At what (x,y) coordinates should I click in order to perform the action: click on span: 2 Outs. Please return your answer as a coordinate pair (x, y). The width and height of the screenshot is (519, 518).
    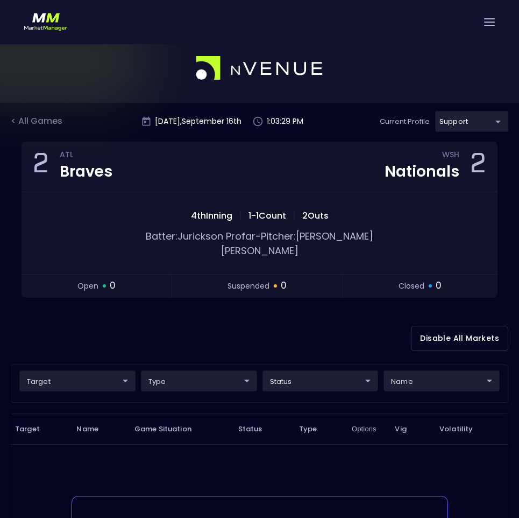
    Looking at the image, I should click on (315, 215).